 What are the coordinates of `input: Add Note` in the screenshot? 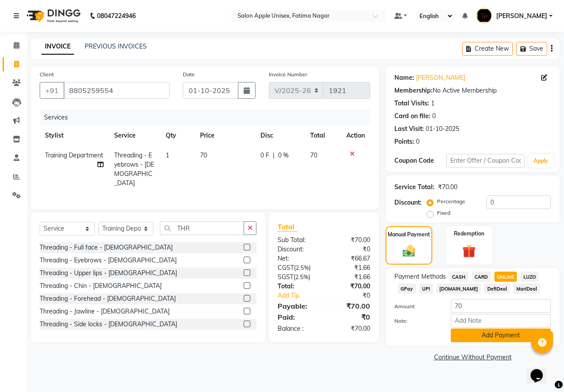 It's located at (501, 321).